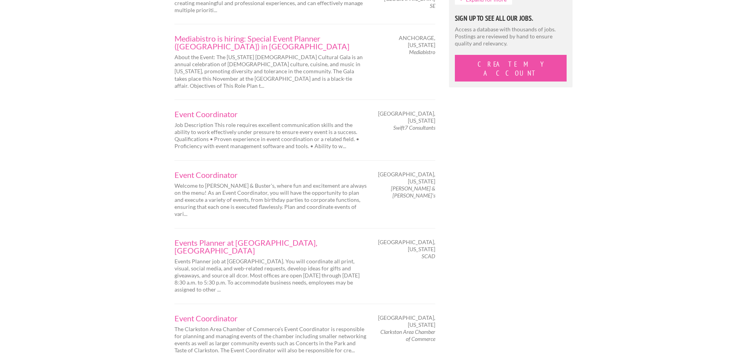 This screenshot has height=357, width=747. I want to click on em: Clarkston Area Chamber of Commerce, so click(408, 335).